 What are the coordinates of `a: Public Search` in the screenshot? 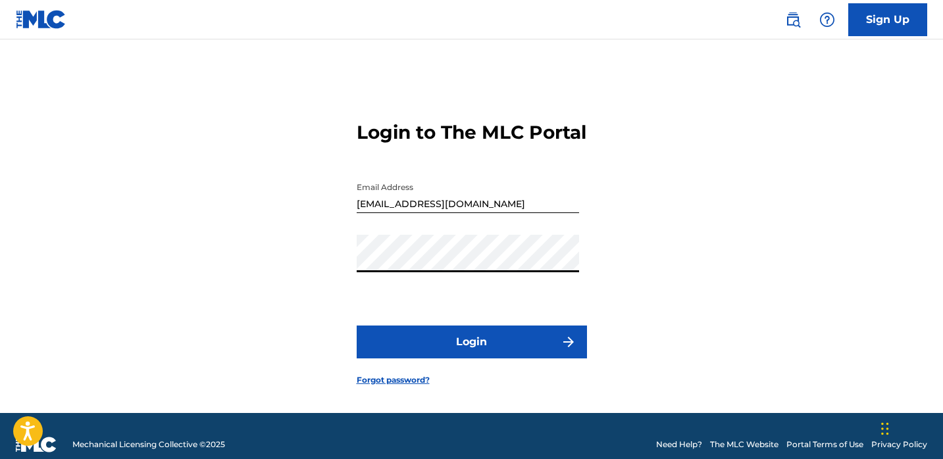 It's located at (793, 20).